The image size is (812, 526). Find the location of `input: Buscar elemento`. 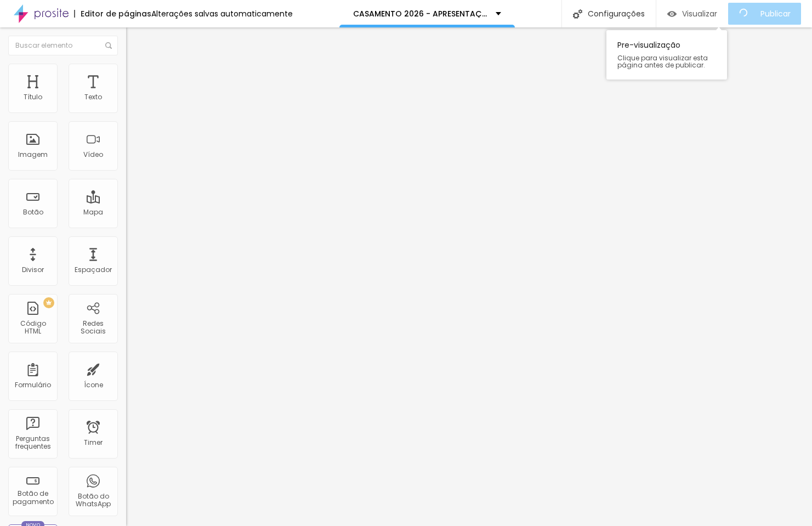

input: Buscar elemento is located at coordinates (63, 45).